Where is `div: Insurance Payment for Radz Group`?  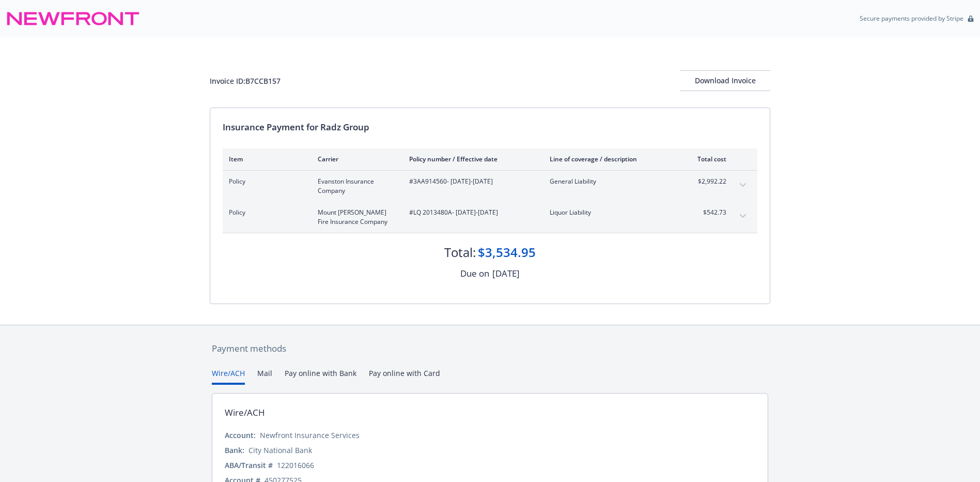
div: Insurance Payment for Radz Group is located at coordinates (490, 127).